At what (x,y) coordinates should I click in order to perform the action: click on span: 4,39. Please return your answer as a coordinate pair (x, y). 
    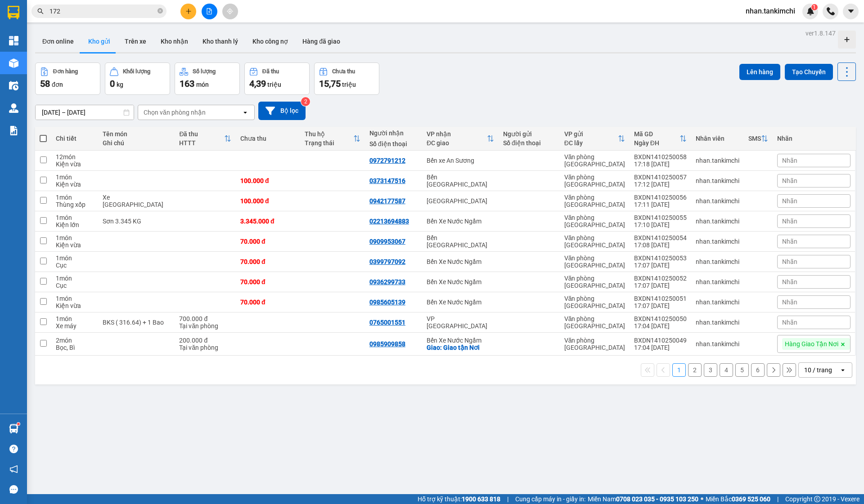
    Looking at the image, I should click on (257, 84).